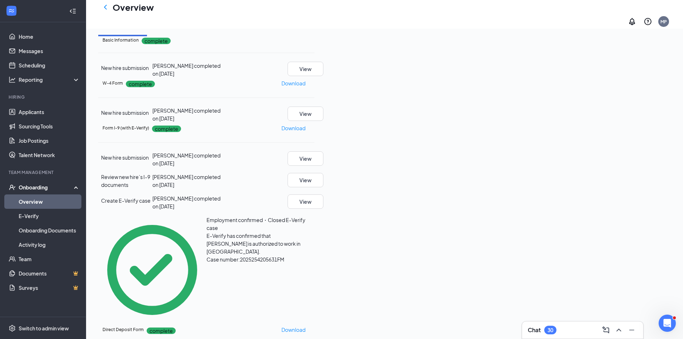 Image resolution: width=683 pixels, height=339 pixels. Describe the element at coordinates (49, 216) in the screenshot. I see `a: E-Verify` at that location.